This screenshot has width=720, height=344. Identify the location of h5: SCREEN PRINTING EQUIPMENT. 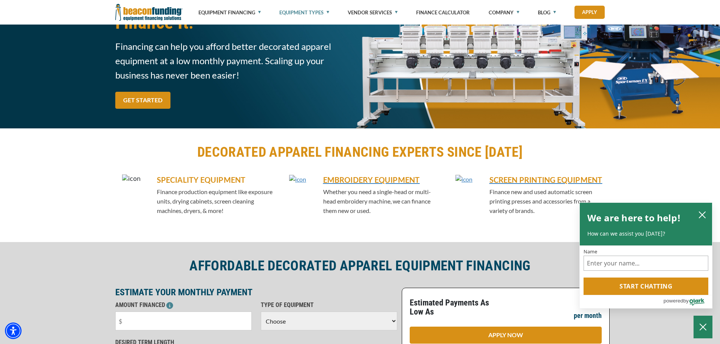
(547, 180).